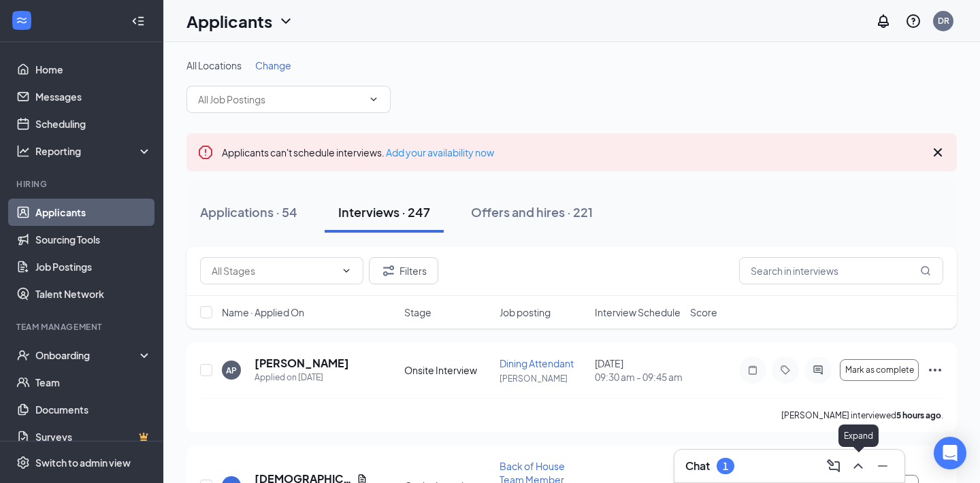  Describe the element at coordinates (752, 370) in the screenshot. I see `svg: Note` at that location.